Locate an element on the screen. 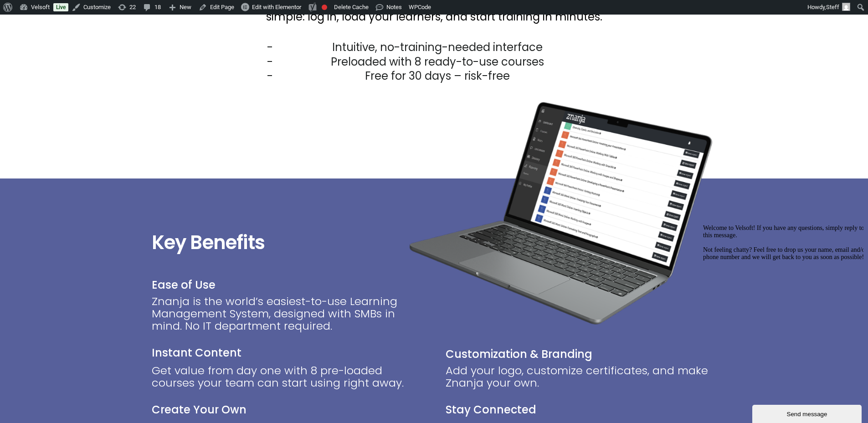 The image size is (868, 423). h2: Create Your Own is located at coordinates (287, 409).